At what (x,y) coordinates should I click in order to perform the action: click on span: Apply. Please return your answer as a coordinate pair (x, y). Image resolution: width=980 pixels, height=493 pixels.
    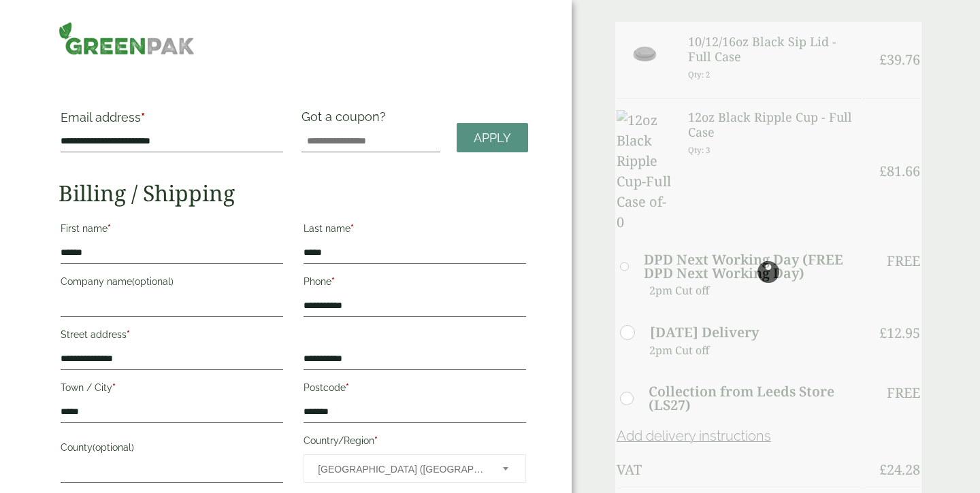
    Looking at the image, I should click on (492, 138).